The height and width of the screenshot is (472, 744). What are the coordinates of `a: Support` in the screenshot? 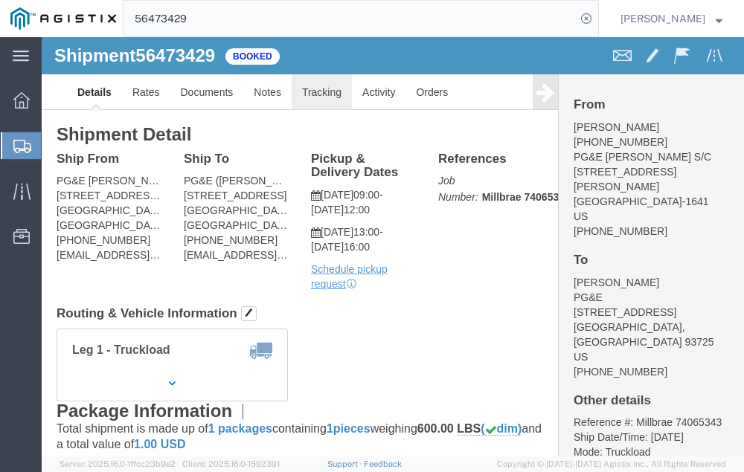 It's located at (346, 464).